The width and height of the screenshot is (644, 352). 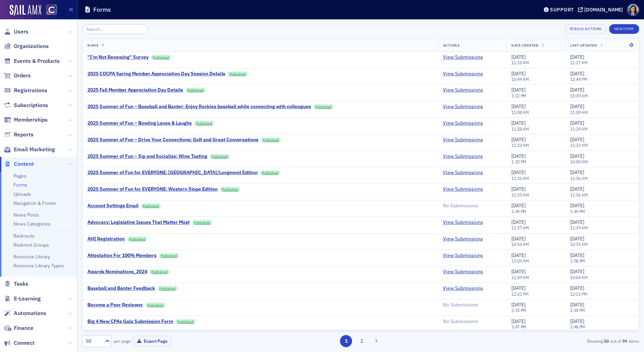 What do you see at coordinates (138, 222) in the screenshot?
I see `div: Advocacy: Legislative Issues That Matter Most` at bounding box center [138, 222].